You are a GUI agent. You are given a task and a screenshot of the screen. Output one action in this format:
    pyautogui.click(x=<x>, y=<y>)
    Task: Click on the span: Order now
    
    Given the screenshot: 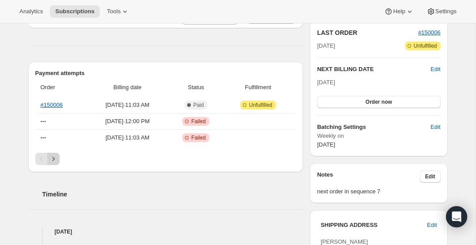 What is the action you would take?
    pyautogui.click(x=379, y=102)
    